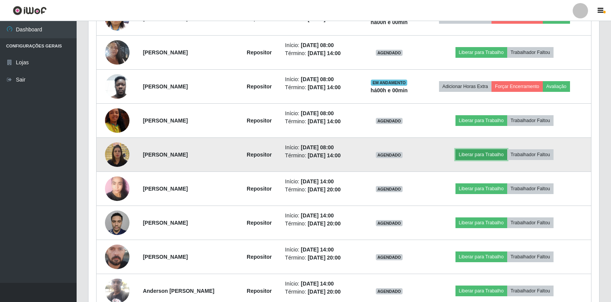 This screenshot has width=611, height=302. I want to click on img: 1756480281541.jpeg, so click(117, 121).